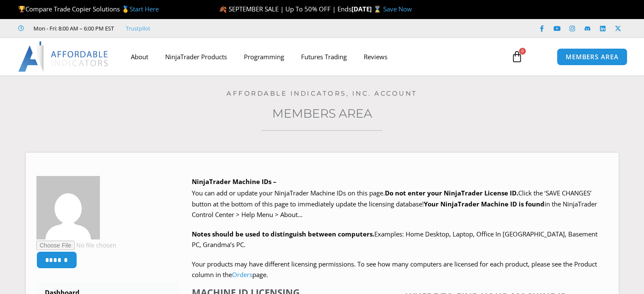  Describe the element at coordinates (242, 274) in the screenshot. I see `a: Orders` at that location.